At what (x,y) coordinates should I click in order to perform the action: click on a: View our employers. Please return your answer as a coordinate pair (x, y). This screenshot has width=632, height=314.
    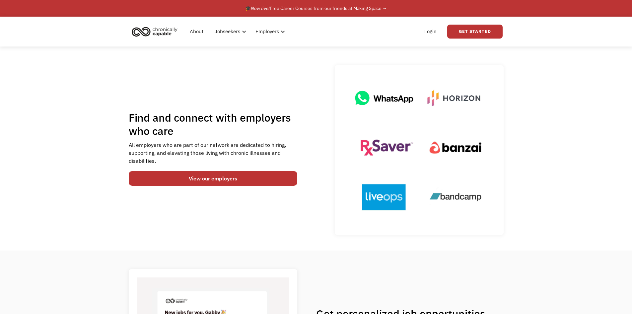
    Looking at the image, I should click on (213, 178).